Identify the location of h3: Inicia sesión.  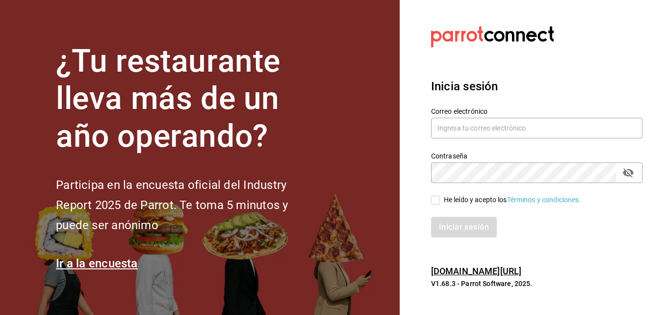
(537, 86).